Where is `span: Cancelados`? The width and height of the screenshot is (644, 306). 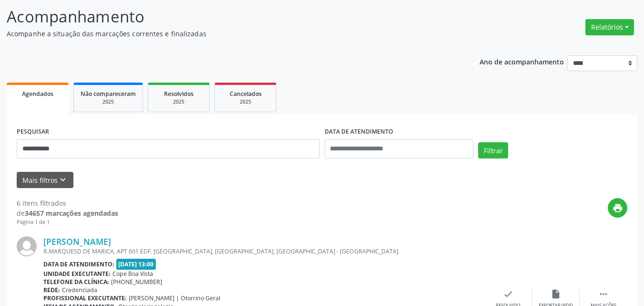
span: Cancelados is located at coordinates (245, 94).